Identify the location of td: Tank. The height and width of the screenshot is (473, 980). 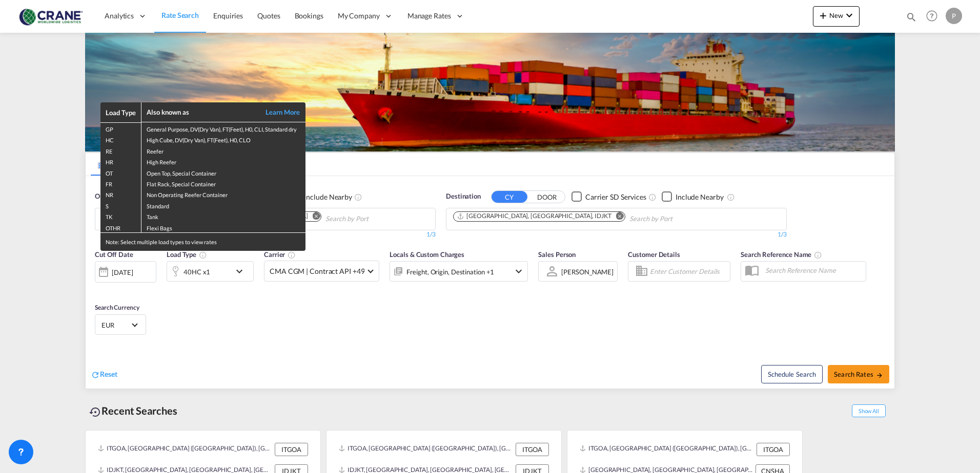
(223, 216).